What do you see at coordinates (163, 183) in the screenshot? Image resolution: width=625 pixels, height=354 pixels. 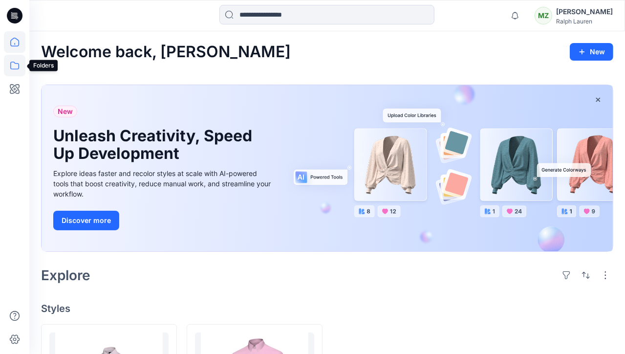 I see `div: Explore ideas faster and recolor styles at scale with AI-powered tools that boost creativity, red...` at bounding box center [163, 183].